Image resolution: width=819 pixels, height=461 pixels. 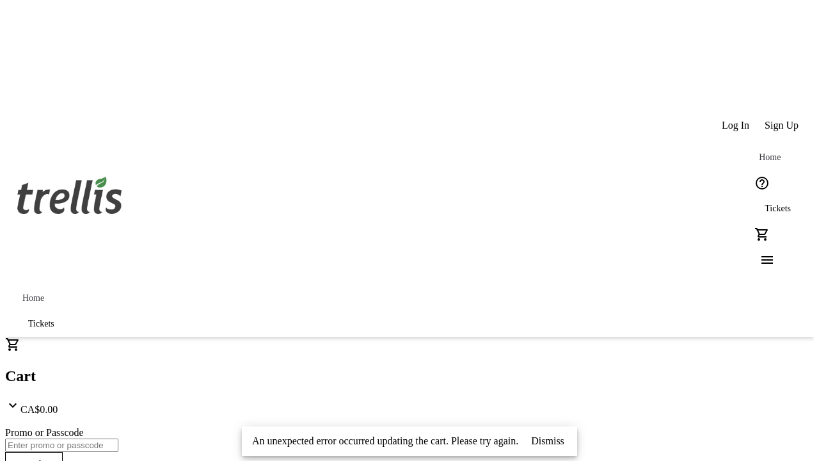 What do you see at coordinates (782, 125) in the screenshot?
I see `button: Sign Up` at bounding box center [782, 125].